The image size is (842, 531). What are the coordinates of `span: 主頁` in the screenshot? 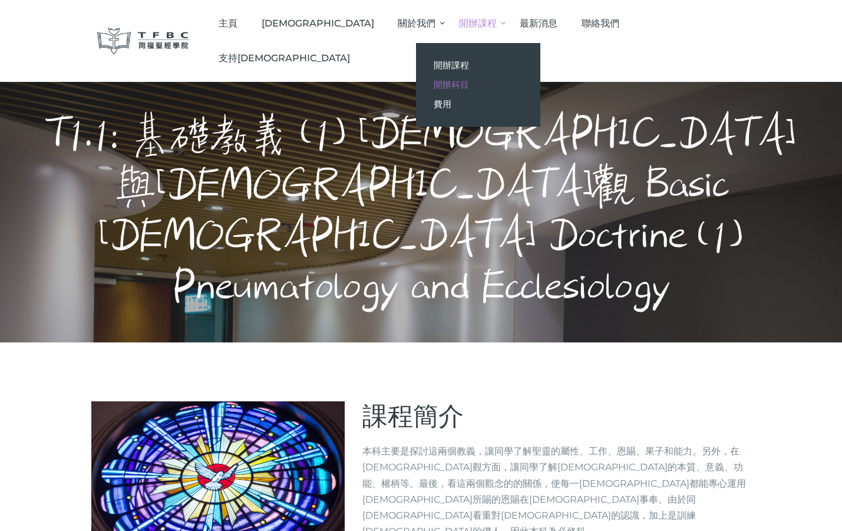 It's located at (228, 23).